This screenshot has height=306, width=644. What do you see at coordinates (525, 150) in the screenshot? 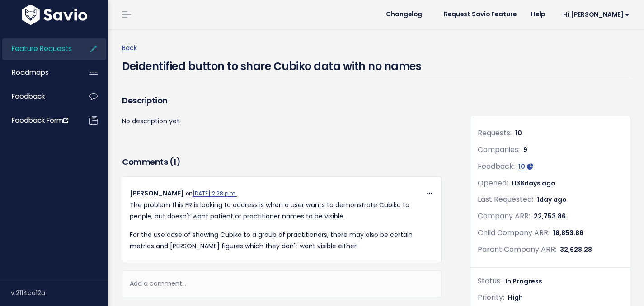
I see `span: 9` at bounding box center [525, 150].